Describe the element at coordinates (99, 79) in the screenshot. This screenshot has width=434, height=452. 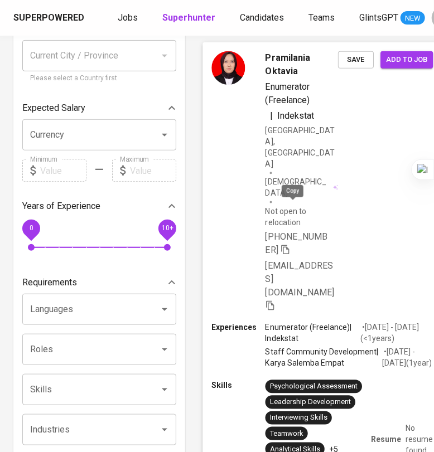
I see `p: Please select a Country first` at that location.